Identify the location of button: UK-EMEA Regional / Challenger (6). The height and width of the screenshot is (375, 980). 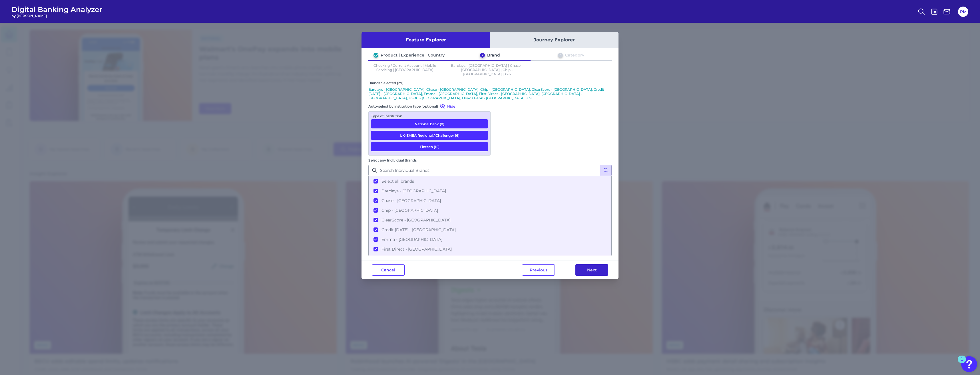
(430, 135).